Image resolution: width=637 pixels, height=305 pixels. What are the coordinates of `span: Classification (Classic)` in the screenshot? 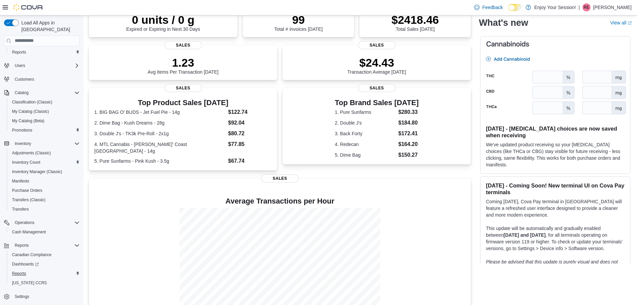 It's located at (32, 102).